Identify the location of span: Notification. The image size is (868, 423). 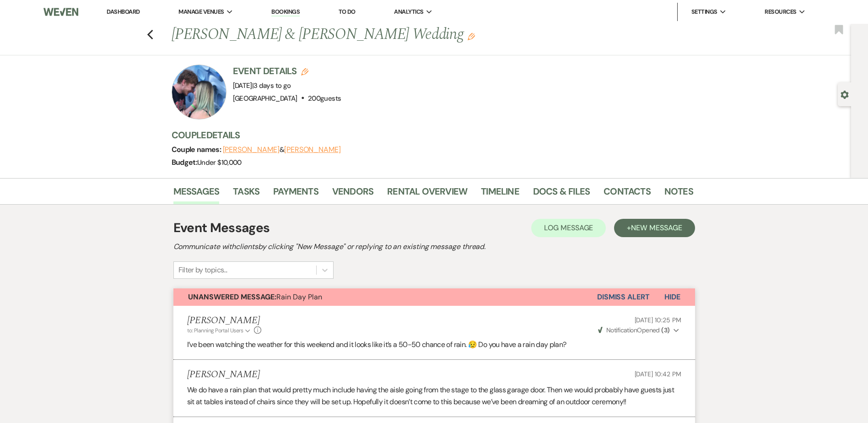
(621, 330).